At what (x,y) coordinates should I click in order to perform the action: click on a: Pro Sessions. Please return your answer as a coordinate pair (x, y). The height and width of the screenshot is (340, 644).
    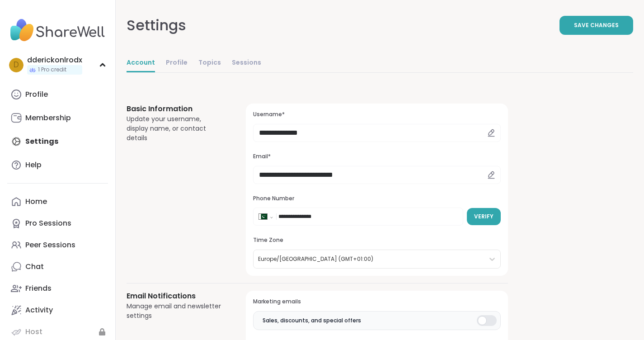
    Looking at the image, I should click on (57, 224).